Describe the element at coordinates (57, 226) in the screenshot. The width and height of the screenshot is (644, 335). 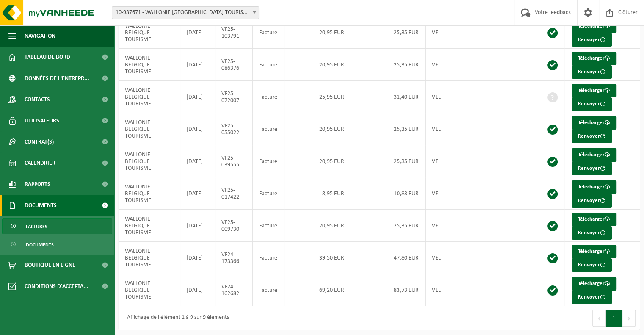
I see `a: Factures` at that location.